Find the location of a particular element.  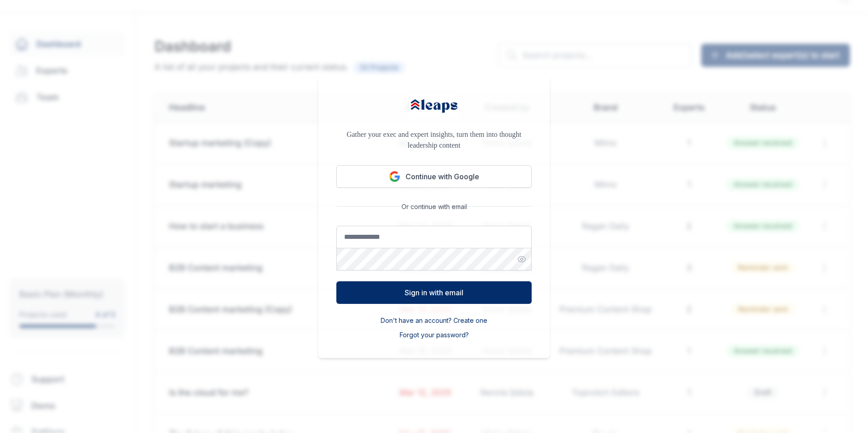

button: Don't have an account? Create one is located at coordinates (434, 321).